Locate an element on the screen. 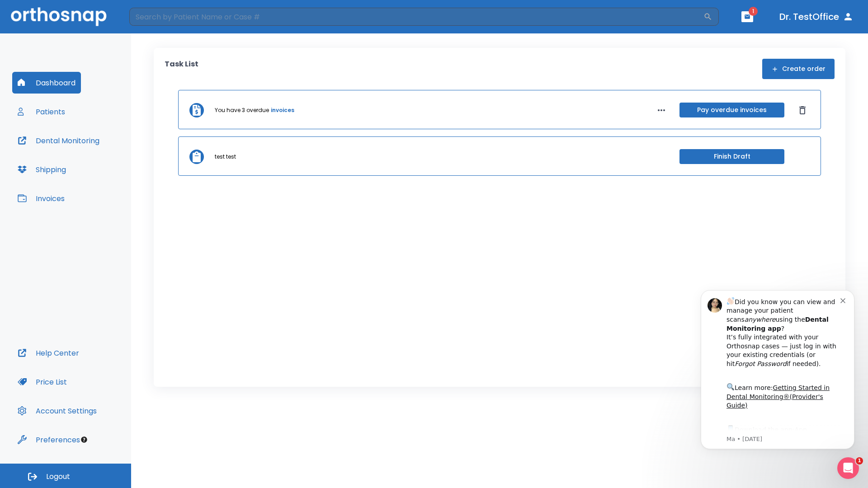 This screenshot has width=868, height=488. div: Learn more: ​ is located at coordinates (96, 122).